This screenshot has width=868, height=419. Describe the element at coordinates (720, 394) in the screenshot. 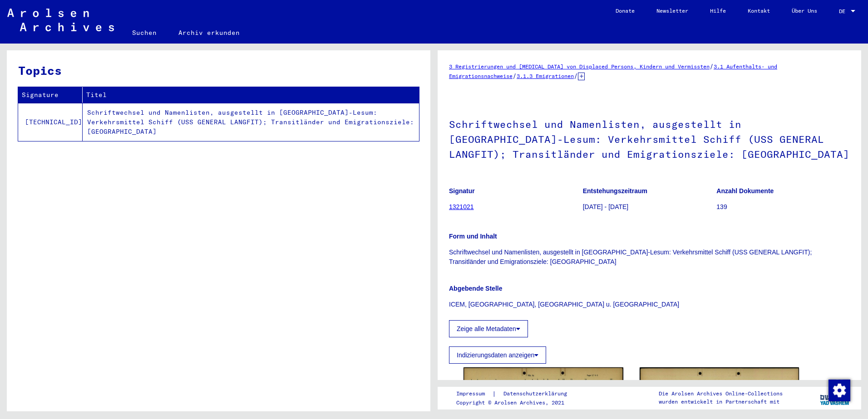

I see `p: Die Arolsen Archives Online-Collections` at that location.